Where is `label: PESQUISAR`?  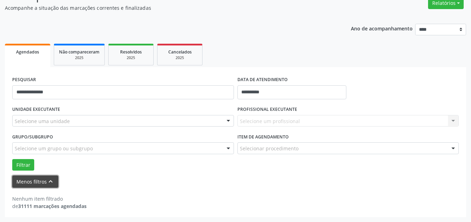
label: PESQUISAR is located at coordinates (24, 80).